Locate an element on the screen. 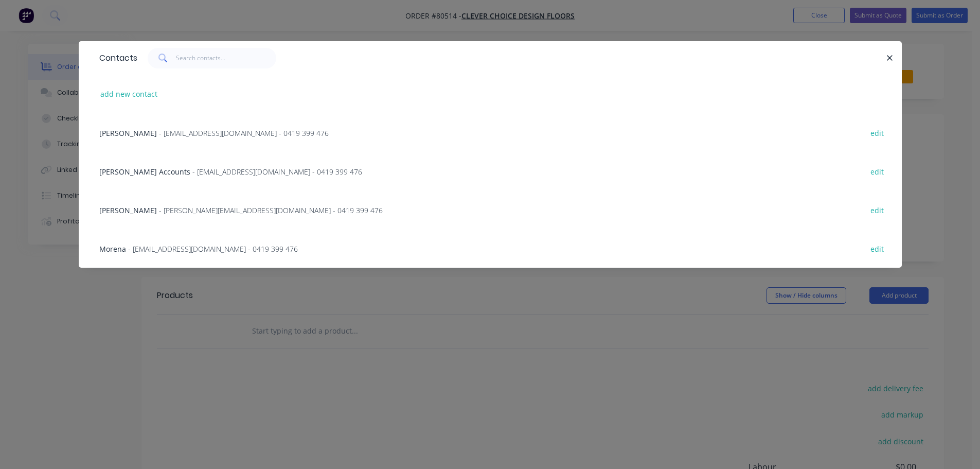  span: Morena is located at coordinates (112, 248).